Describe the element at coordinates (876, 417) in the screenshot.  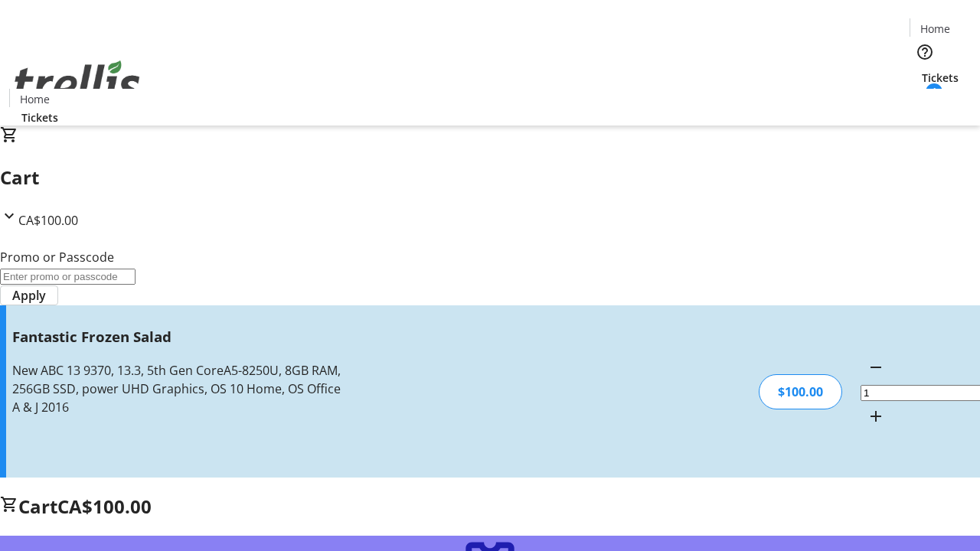
I see `button: Increment by one` at that location.